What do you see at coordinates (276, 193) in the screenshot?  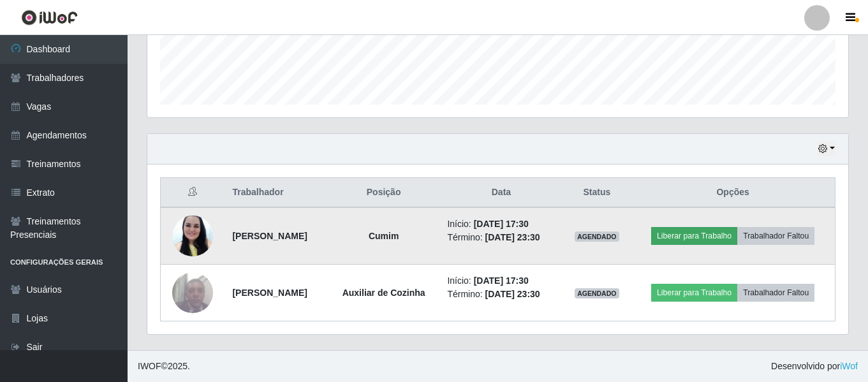 I see `th: Trabalhador` at bounding box center [276, 193].